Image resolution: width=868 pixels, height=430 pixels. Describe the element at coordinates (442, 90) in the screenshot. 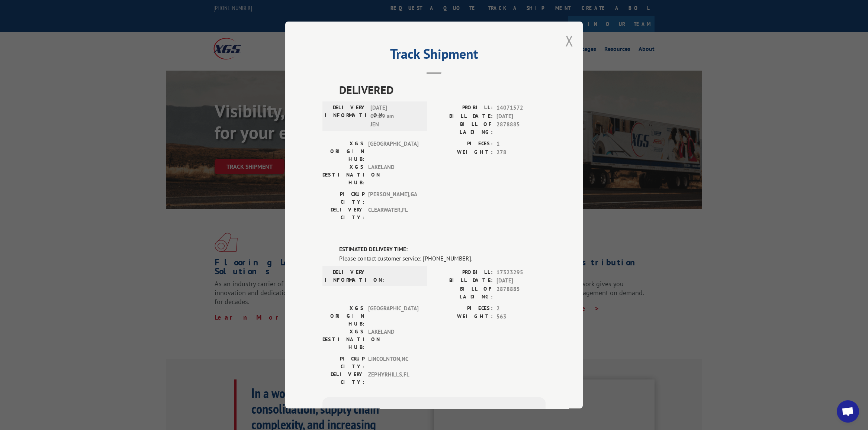

I see `span: DELIVERED` at that location.